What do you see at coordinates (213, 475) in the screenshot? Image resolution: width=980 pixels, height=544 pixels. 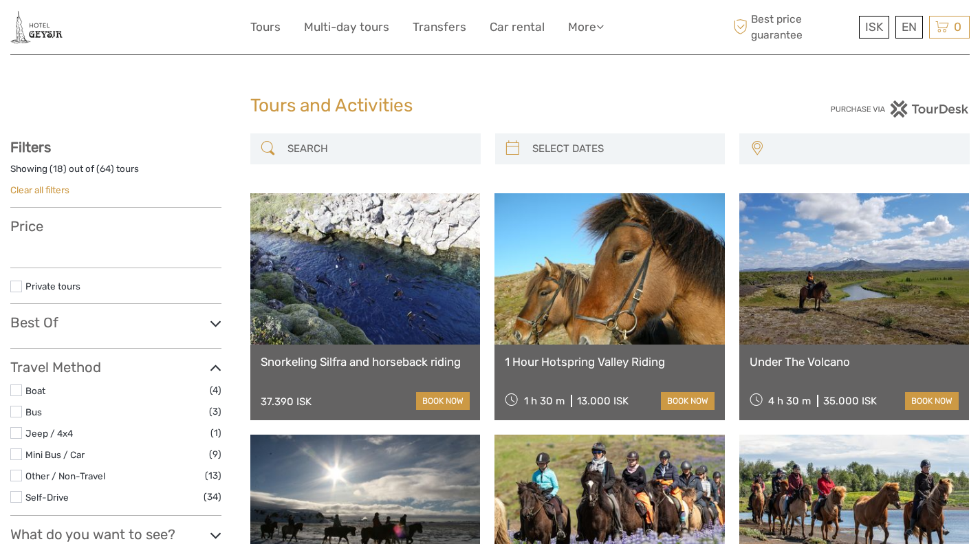 I see `span: (13)` at bounding box center [213, 475].